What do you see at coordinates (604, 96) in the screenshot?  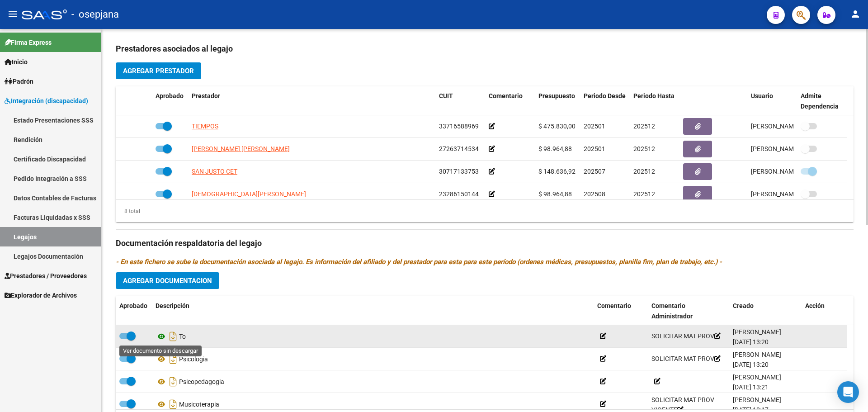 I see `span: Periodo Desde` at bounding box center [604, 96].